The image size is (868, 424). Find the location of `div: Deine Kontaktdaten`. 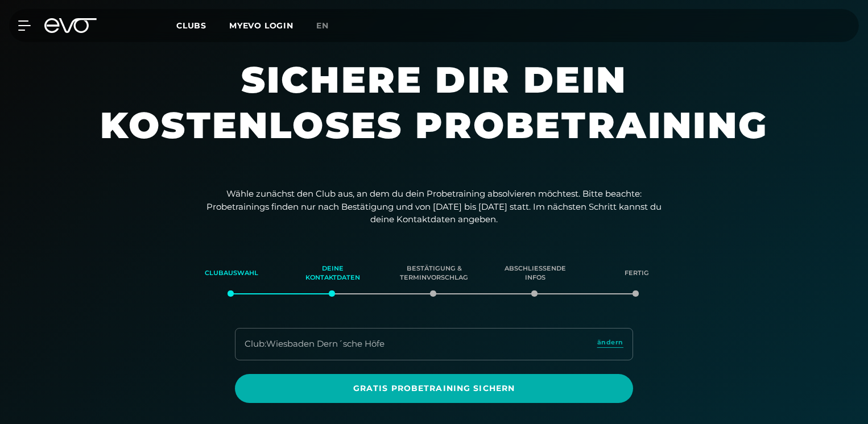

div: Deine Kontaktdaten is located at coordinates (333, 274).